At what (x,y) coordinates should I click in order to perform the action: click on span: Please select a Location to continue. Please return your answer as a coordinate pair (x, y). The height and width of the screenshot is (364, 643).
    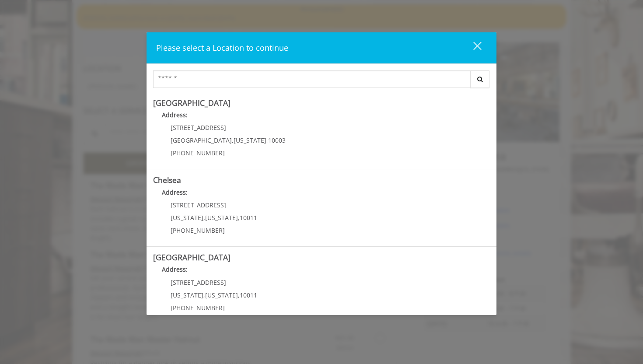
    Looking at the image, I should click on (222, 48).